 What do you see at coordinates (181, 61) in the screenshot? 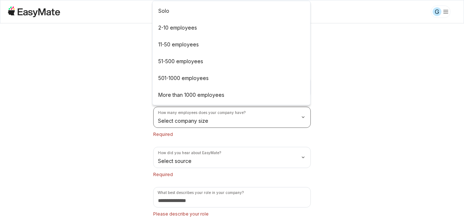
I see `p: 51-500 employees` at bounding box center [181, 61].